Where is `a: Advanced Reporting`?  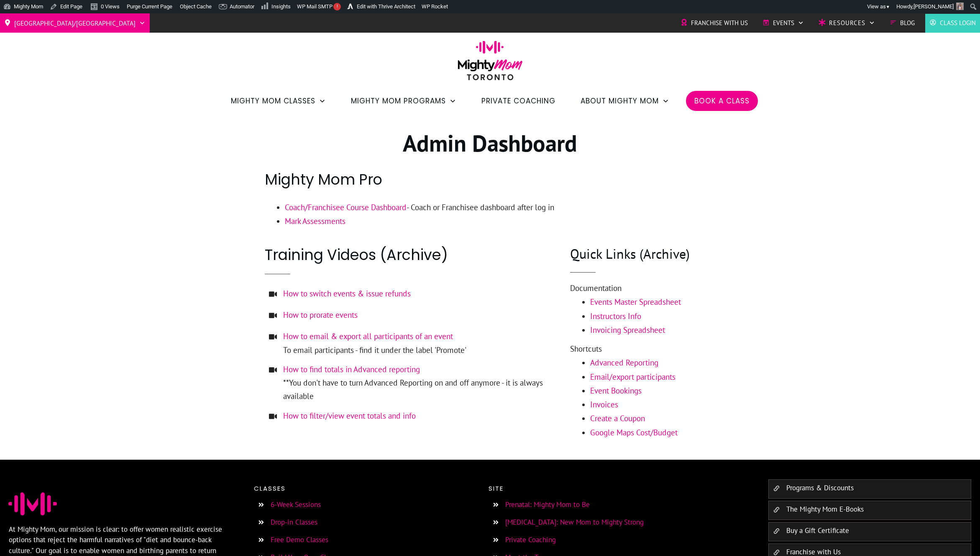 a: Advanced Reporting is located at coordinates (624, 362).